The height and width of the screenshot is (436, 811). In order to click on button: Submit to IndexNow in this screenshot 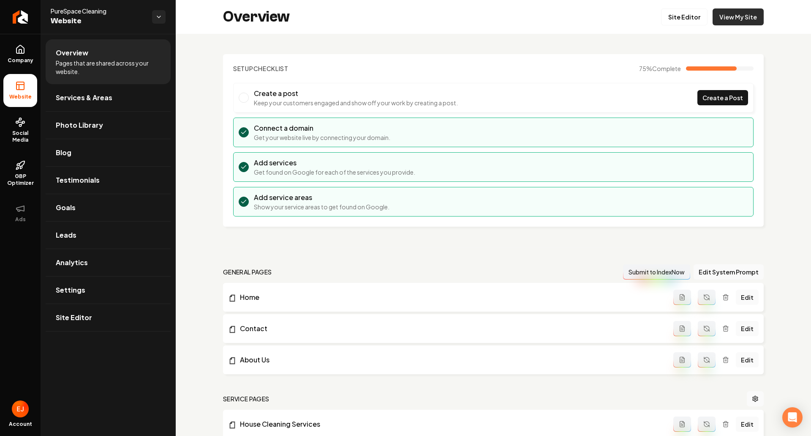, I will do `click(656, 272)`.